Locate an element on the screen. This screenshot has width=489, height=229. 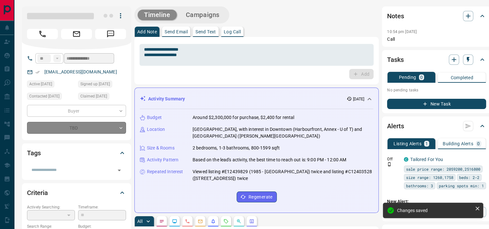
h2: Tags is located at coordinates (34, 153).